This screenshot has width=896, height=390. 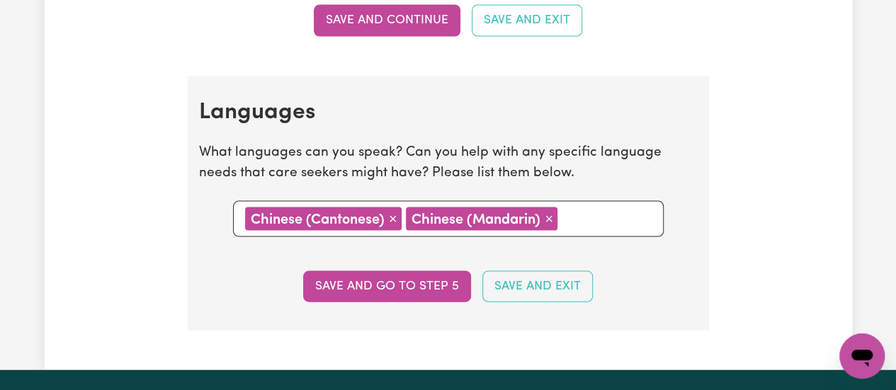 I want to click on button: Save and go to step 5, so click(x=387, y=287).